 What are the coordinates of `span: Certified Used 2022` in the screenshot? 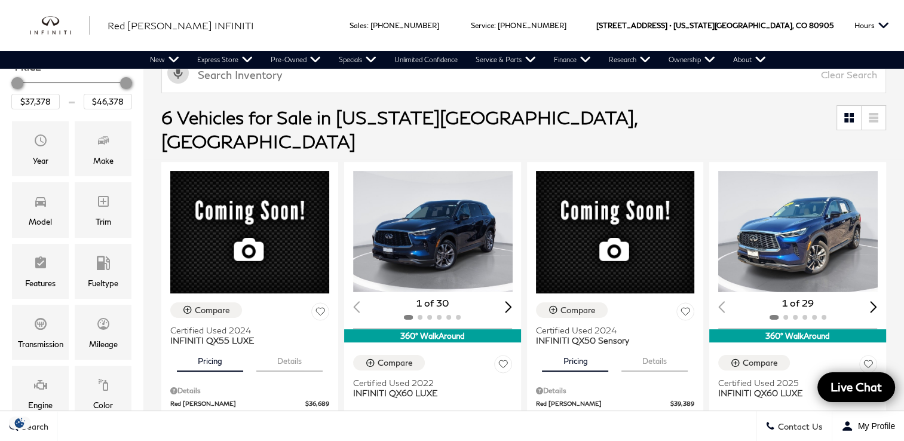 It's located at (428, 382).